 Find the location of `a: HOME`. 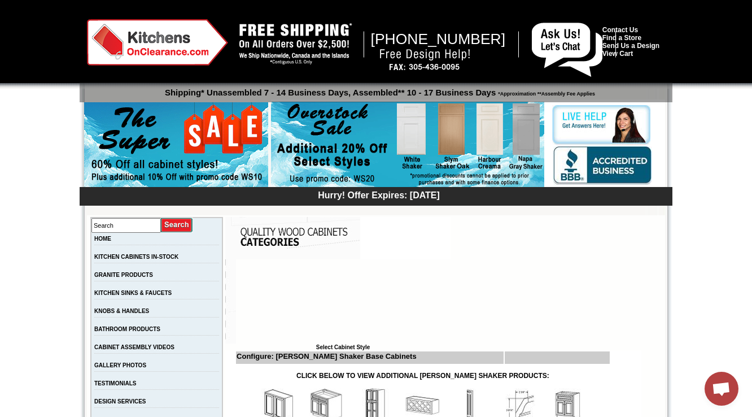

a: HOME is located at coordinates (103, 238).